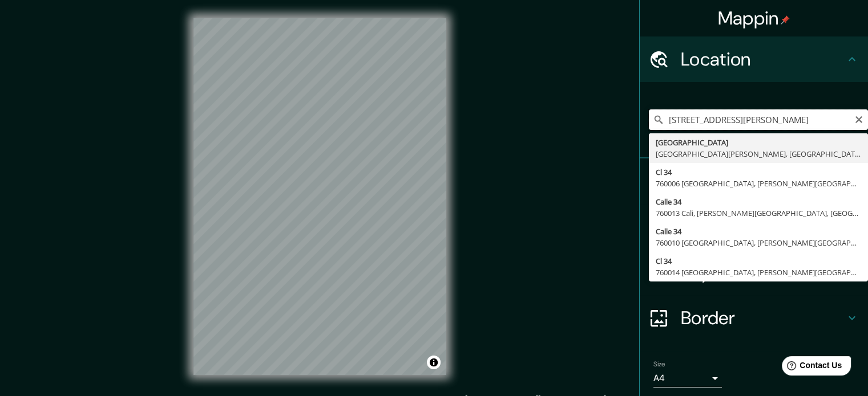 This screenshot has height=396, width=868. Describe the element at coordinates (763, 272) in the screenshot. I see `h4: Layout` at that location.